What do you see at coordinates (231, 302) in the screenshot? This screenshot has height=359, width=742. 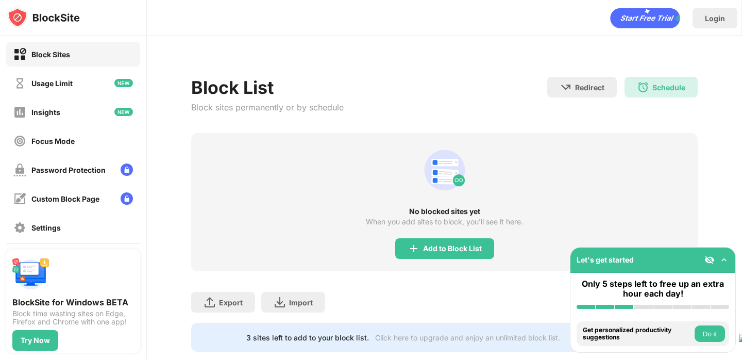 I see `div: Export` at bounding box center [231, 302].